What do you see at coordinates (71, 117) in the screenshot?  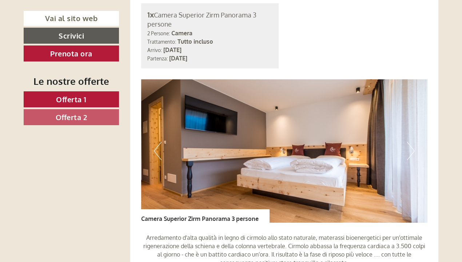 I see `span: Offerta 2` at bounding box center [71, 117].